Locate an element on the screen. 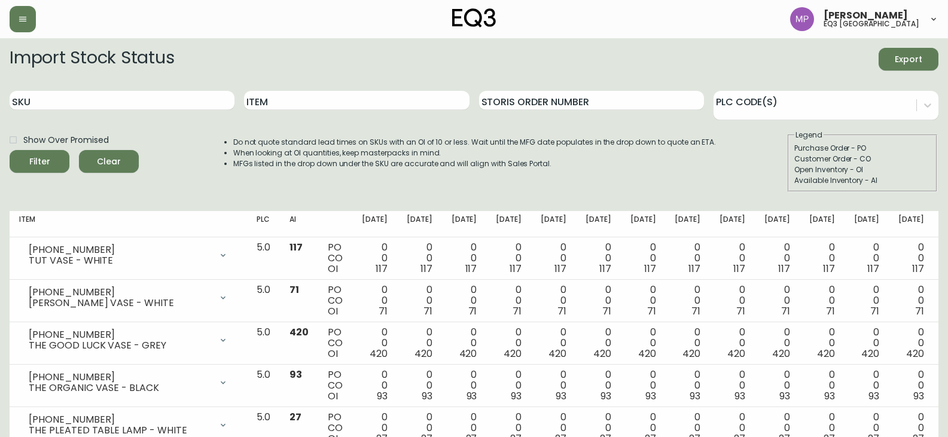 The image size is (948, 437). button: Clear is located at coordinates (109, 162).